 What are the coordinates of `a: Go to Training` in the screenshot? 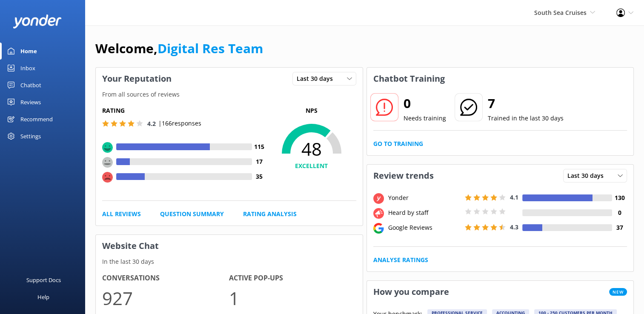 It's located at (398, 144).